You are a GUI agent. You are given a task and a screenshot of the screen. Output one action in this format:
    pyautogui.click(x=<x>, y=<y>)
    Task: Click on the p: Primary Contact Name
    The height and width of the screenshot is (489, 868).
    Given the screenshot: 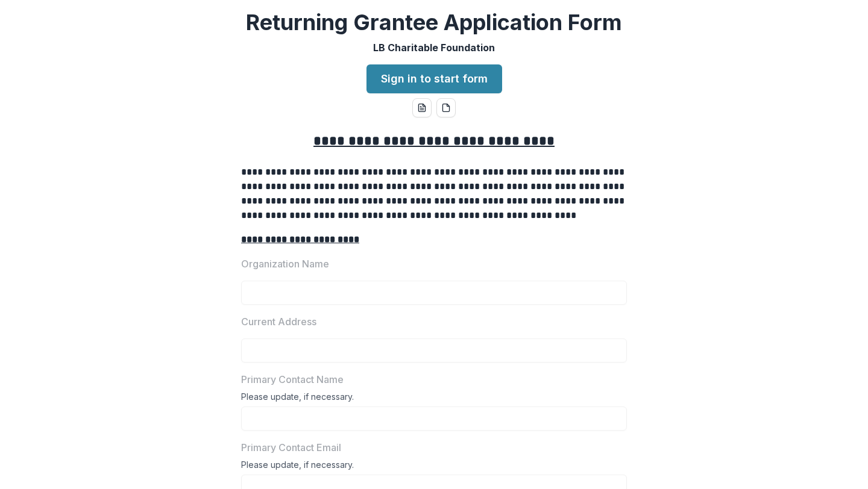 What is the action you would take?
    pyautogui.click(x=292, y=380)
    